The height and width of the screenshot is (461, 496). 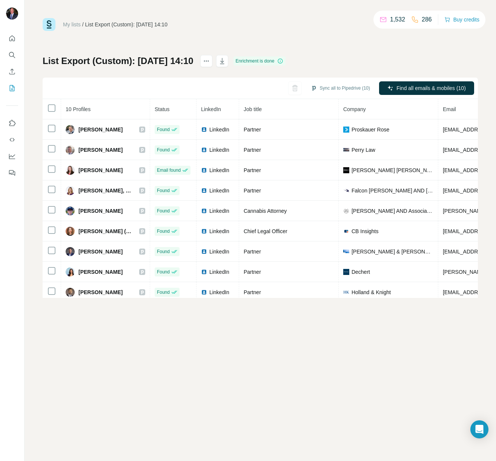 I want to click on span: Perry Law, so click(x=363, y=150).